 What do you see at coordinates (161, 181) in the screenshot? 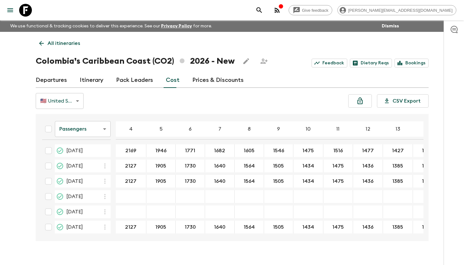
I see `div: 05 Apr 2026; 5` at bounding box center [161, 181].